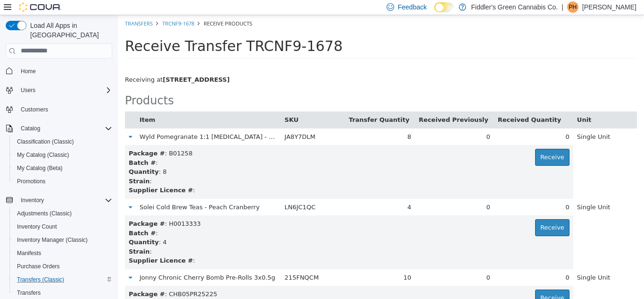 The height and width of the screenshot is (299, 644). I want to click on input: Dark Mode, so click(444, 7).